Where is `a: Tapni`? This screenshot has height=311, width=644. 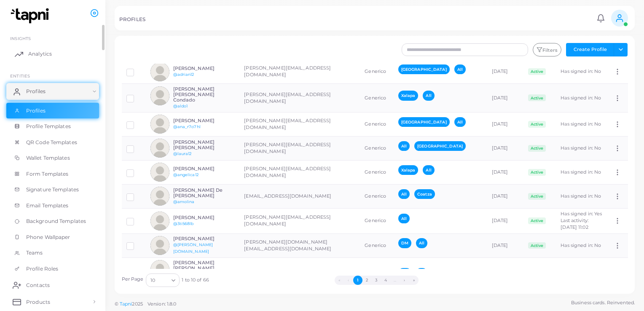
a: Tapni is located at coordinates (126, 304).